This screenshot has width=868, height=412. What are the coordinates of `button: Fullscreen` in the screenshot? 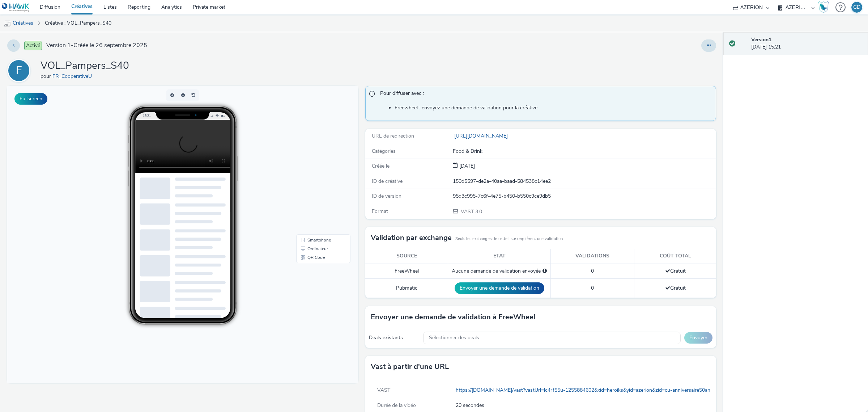 It's located at (31, 99).